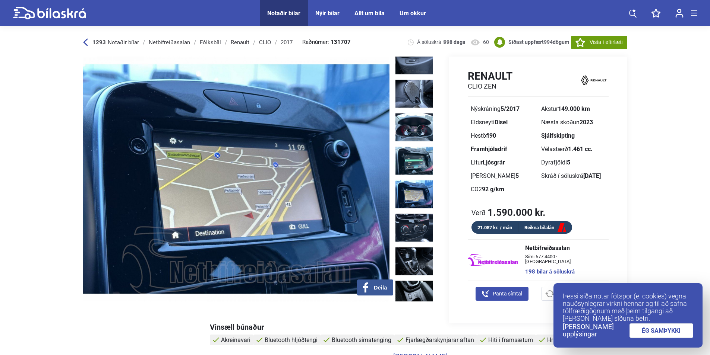 The width and height of the screenshot is (710, 355). Describe the element at coordinates (326, 42) in the screenshot. I see `span: Raðnúmer:` at that location.